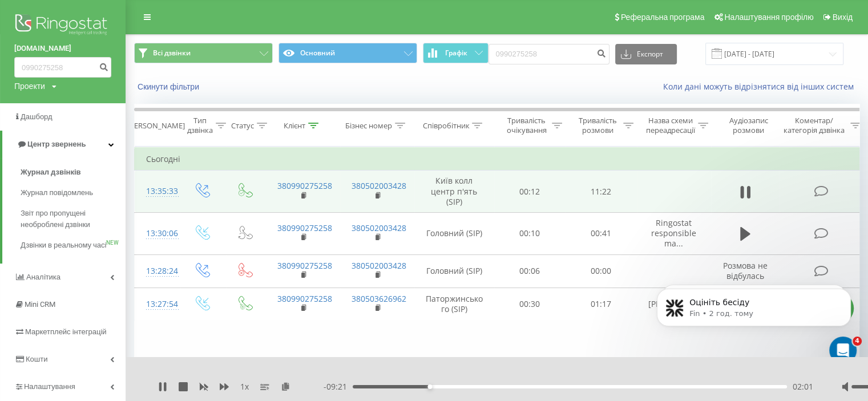 The width and height of the screenshot is (868, 401). What do you see at coordinates (670, 126) in the screenshot?
I see `div: Назва схеми переадресації` at bounding box center [670, 126].